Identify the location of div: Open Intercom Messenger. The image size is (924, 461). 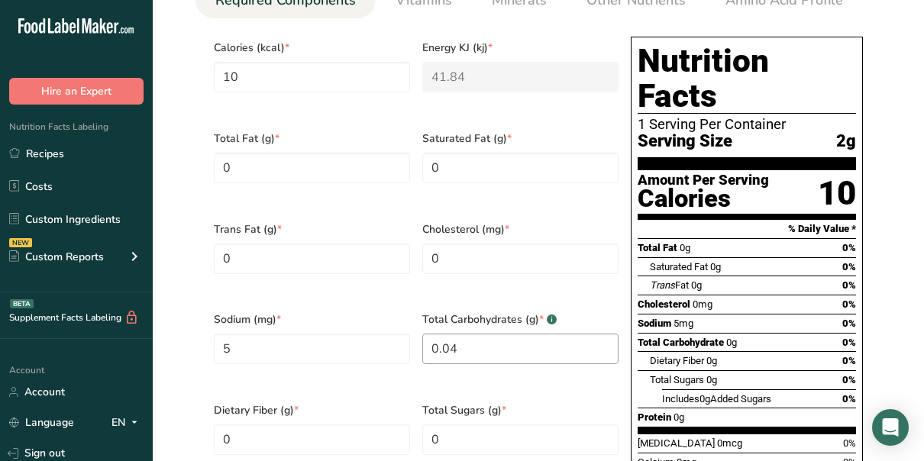
(890, 428).